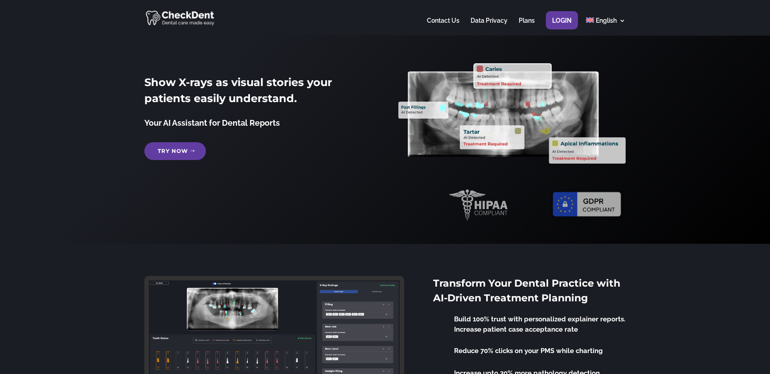 The height and width of the screenshot is (374, 770). Describe the element at coordinates (212, 123) in the screenshot. I see `span: Your AI Assistant for Dental Reports` at that location.